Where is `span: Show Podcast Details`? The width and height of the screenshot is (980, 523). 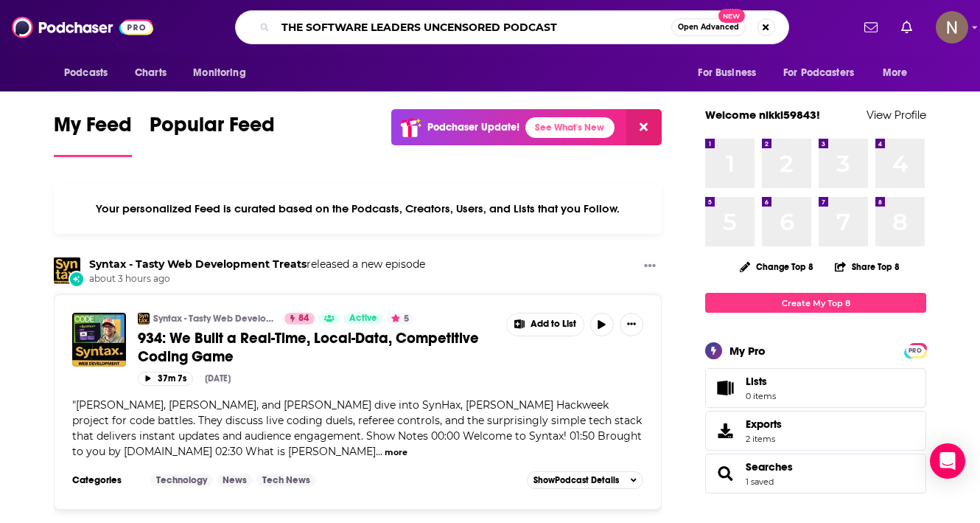
span: Show Podcast Details is located at coordinates (577, 480).